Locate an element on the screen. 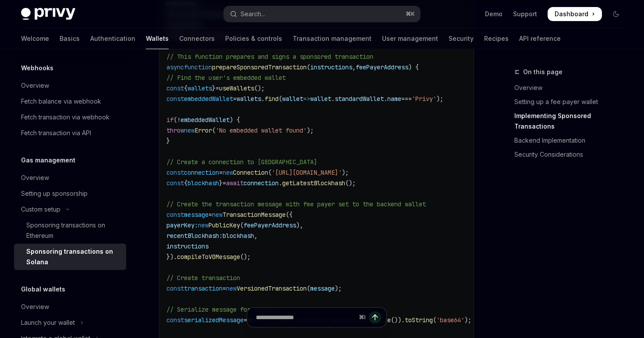 The width and height of the screenshot is (644, 338). a: Fetch transaction via webhook is located at coordinates (70, 117).